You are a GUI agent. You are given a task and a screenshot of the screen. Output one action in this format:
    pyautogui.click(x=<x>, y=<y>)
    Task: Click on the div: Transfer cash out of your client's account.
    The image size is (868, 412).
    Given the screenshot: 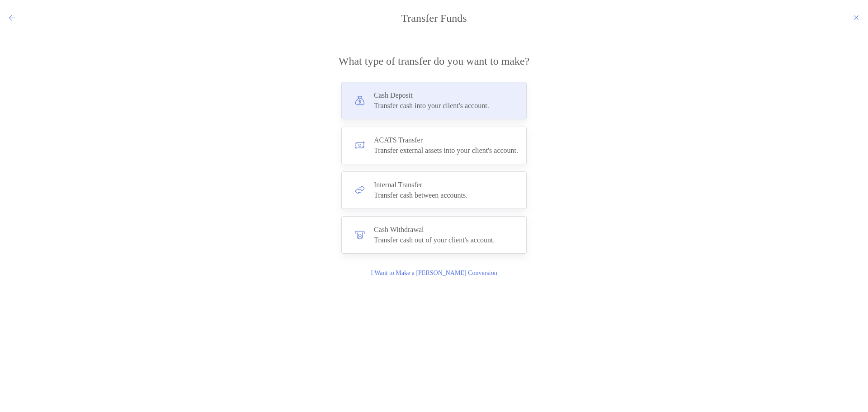 What is the action you would take?
    pyautogui.click(x=434, y=240)
    